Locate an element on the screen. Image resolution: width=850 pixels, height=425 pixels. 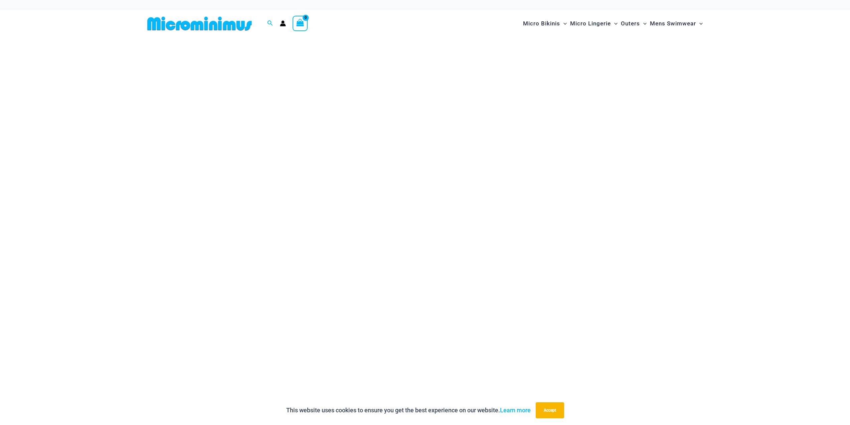
a: Micro LingerieMenu ToggleMenu Toggle is located at coordinates (594, 23).